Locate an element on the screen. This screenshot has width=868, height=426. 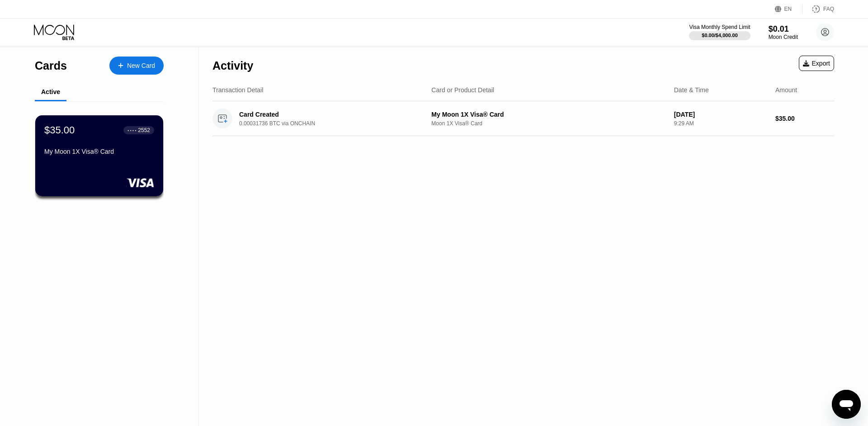
div: Cards is located at coordinates (51, 65).